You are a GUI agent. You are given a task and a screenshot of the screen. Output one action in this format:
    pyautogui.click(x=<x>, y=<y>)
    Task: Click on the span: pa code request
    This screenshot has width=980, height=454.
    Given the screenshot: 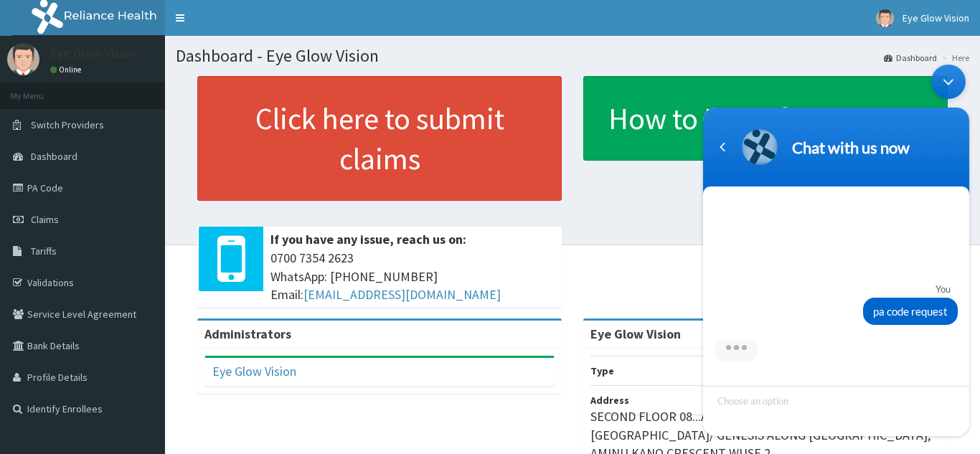 What is the action you would take?
    pyautogui.click(x=215, y=254)
    